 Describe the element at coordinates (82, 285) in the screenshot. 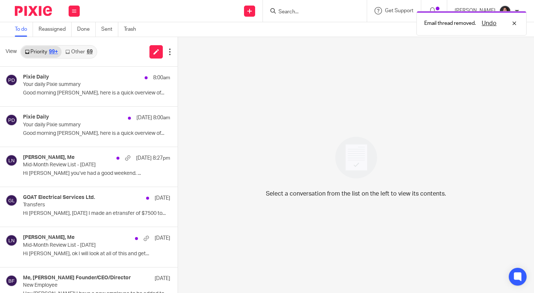

I see `p: New Employee` at that location.